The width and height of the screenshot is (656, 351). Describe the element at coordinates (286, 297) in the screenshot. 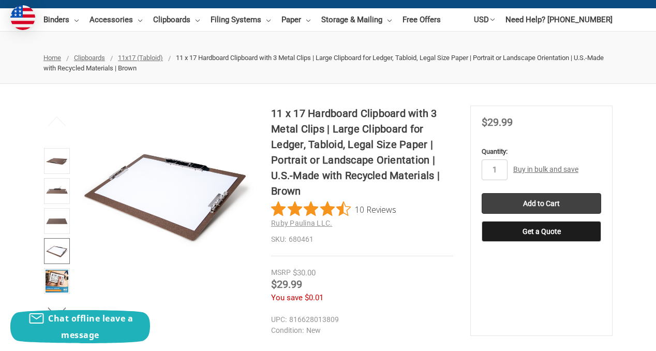

I see `span: You save` at that location.